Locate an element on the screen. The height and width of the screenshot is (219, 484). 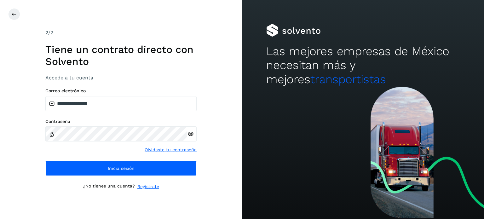
span: Inicia sesión is located at coordinates (121, 168).